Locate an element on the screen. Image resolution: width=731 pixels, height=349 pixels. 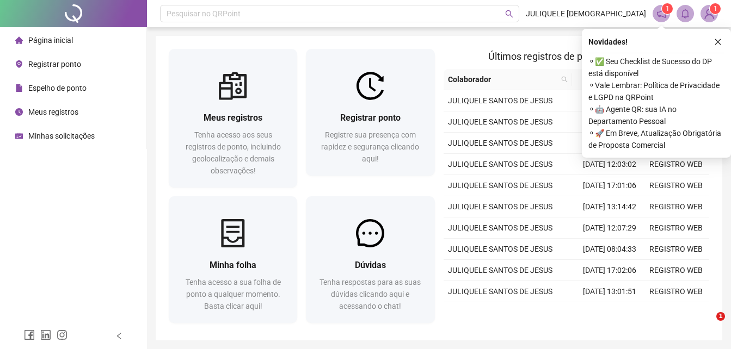
span: clock-circle is located at coordinates (19, 112).